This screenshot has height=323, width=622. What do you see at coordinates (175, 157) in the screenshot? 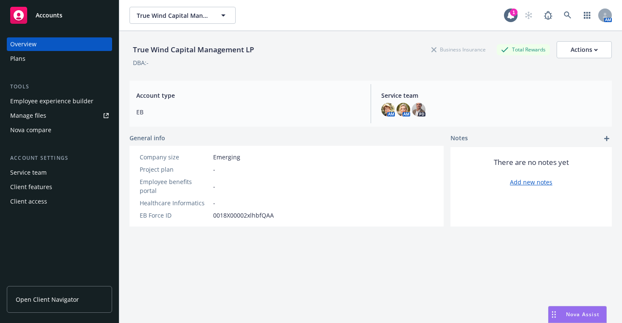
I see `div: Company size` at bounding box center [175, 157].